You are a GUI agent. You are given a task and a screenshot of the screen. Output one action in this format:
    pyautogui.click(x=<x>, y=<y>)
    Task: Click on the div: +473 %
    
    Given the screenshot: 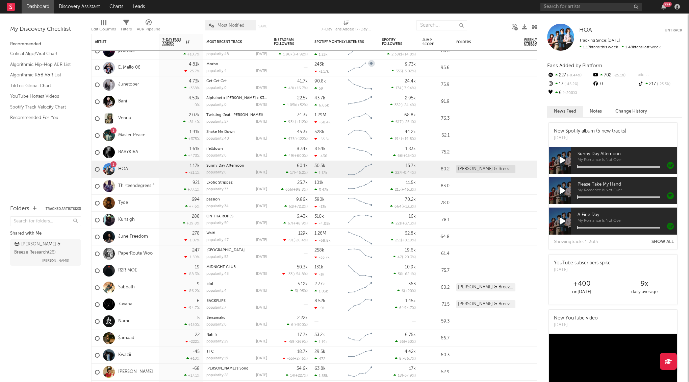 What is the action you would take?
    pyautogui.click(x=192, y=155)
    